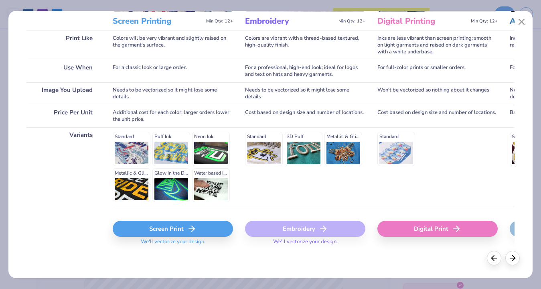 This screenshot has width=541, height=289. Describe the element at coordinates (290, 21) in the screenshot. I see `h3: Embroidery` at that location.